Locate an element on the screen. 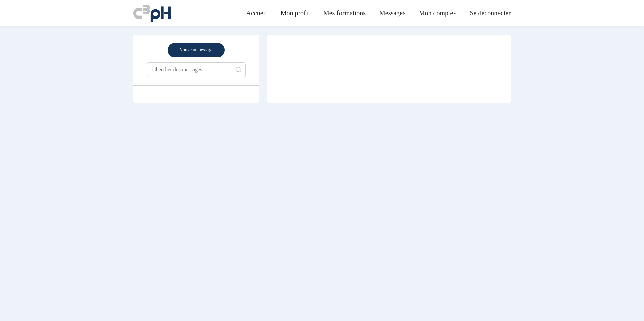 The height and width of the screenshot is (321, 644). a: Messages is located at coordinates (393, 13).